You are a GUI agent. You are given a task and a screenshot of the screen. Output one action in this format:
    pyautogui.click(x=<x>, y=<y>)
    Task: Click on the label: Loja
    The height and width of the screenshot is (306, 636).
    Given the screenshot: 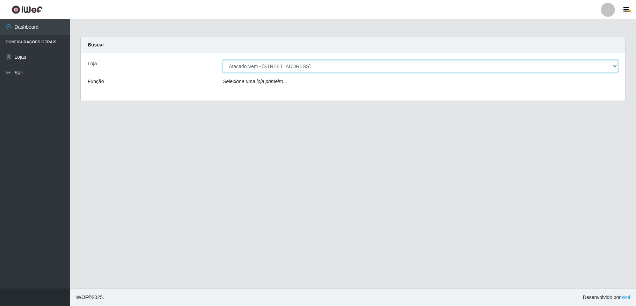 What is the action you would take?
    pyautogui.click(x=92, y=64)
    